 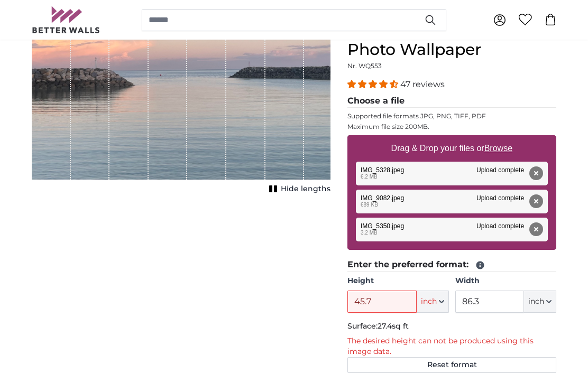 I want to click on p: The desired height can not be produced using this image data., so click(x=452, y=346).